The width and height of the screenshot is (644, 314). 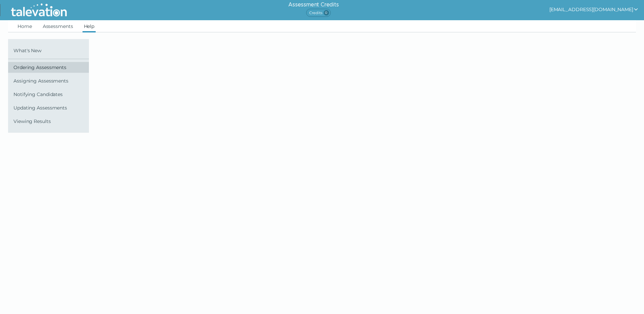 What do you see at coordinates (318, 13) in the screenshot?
I see `span: Credits` at bounding box center [318, 13].